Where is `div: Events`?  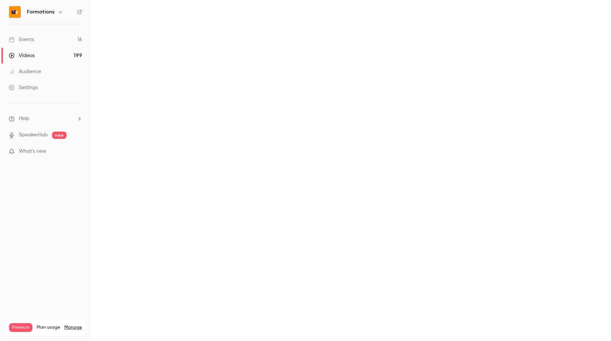 div: Events is located at coordinates (21, 40).